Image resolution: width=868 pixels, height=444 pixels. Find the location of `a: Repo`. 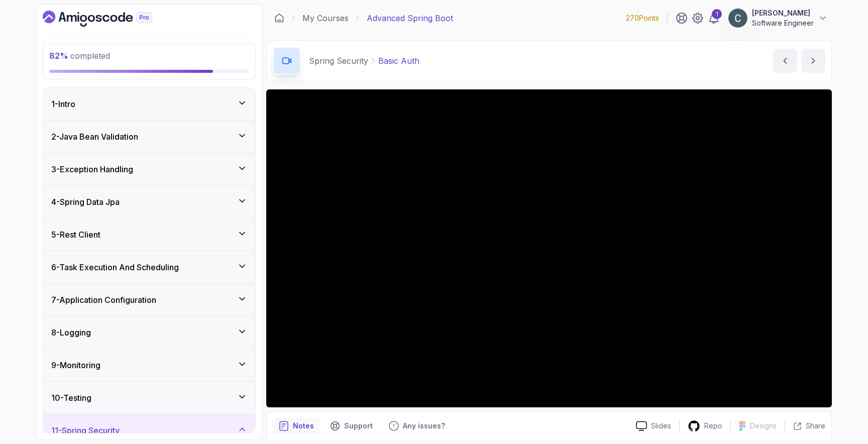

a: Repo is located at coordinates (705, 426).